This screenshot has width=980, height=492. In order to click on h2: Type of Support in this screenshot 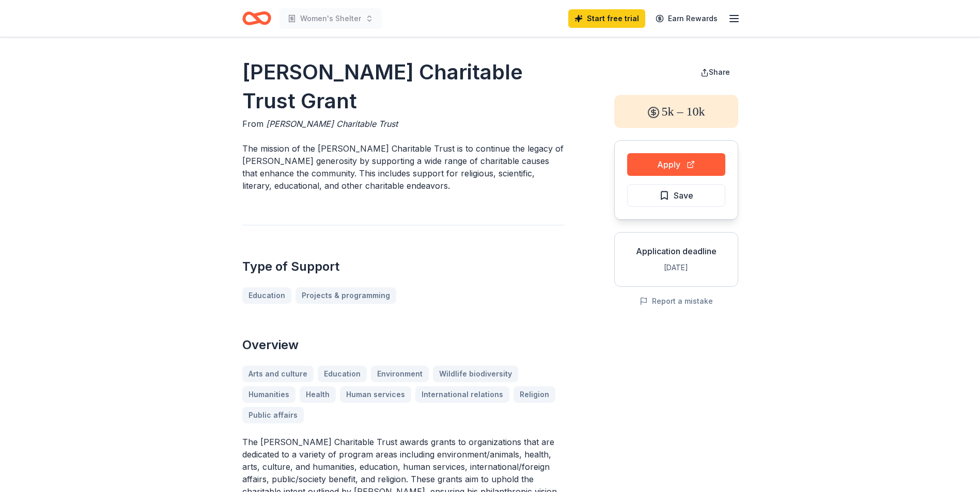, I will do `click(404, 267)`.